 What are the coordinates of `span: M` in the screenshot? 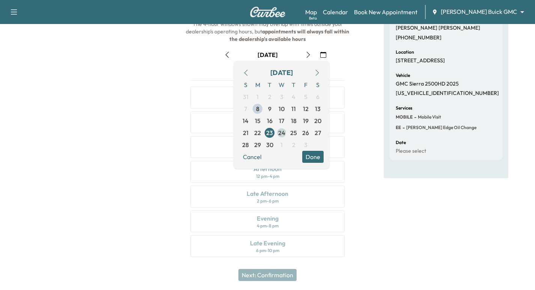 It's located at (258, 85).